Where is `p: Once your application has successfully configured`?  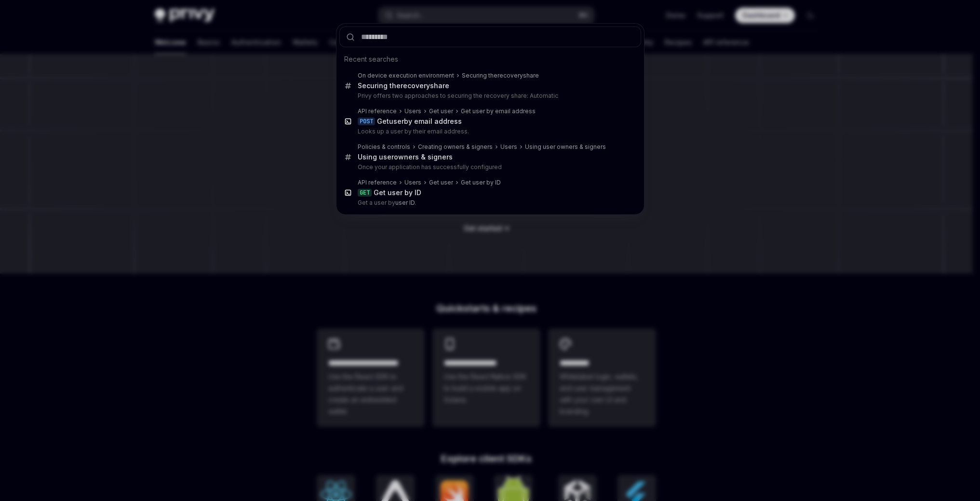 p: Once your application has successfully configured is located at coordinates (489, 167).